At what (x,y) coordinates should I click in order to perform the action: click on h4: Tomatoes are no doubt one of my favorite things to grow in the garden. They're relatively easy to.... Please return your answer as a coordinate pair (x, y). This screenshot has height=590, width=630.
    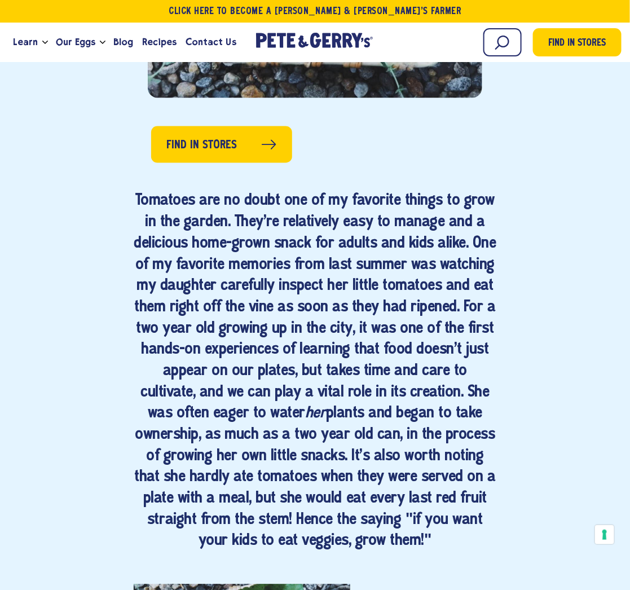
    Looking at the image, I should click on (315, 372).